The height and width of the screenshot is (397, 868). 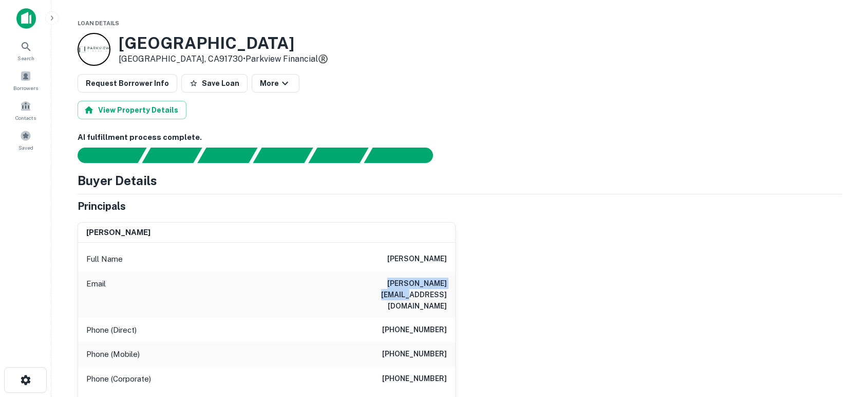 I want to click on p: Phone (Corporate), so click(x=119, y=378).